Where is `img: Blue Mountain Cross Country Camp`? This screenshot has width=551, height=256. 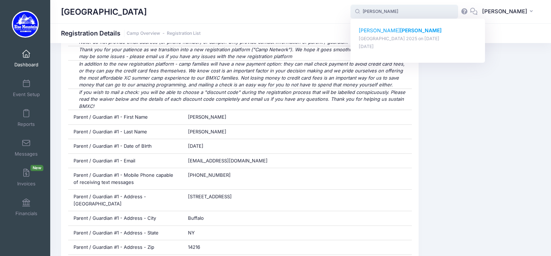
img: Blue Mountain Cross Country Camp is located at coordinates (25, 24).